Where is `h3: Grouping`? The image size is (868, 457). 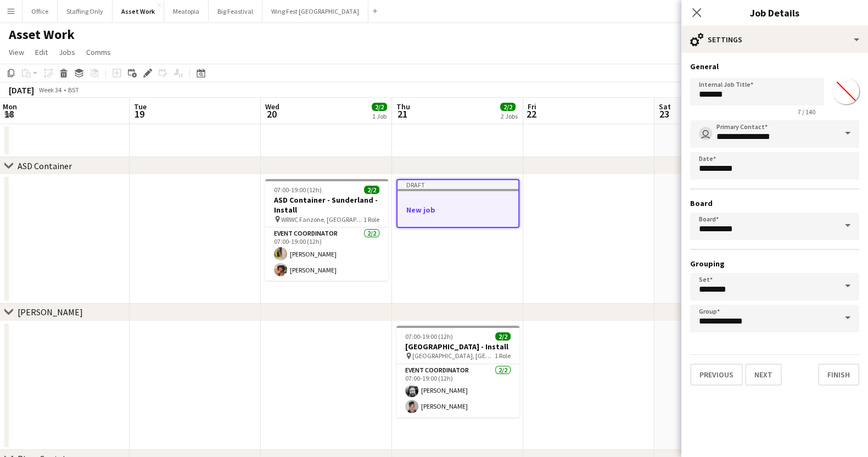
h3: Grouping is located at coordinates (775, 264).